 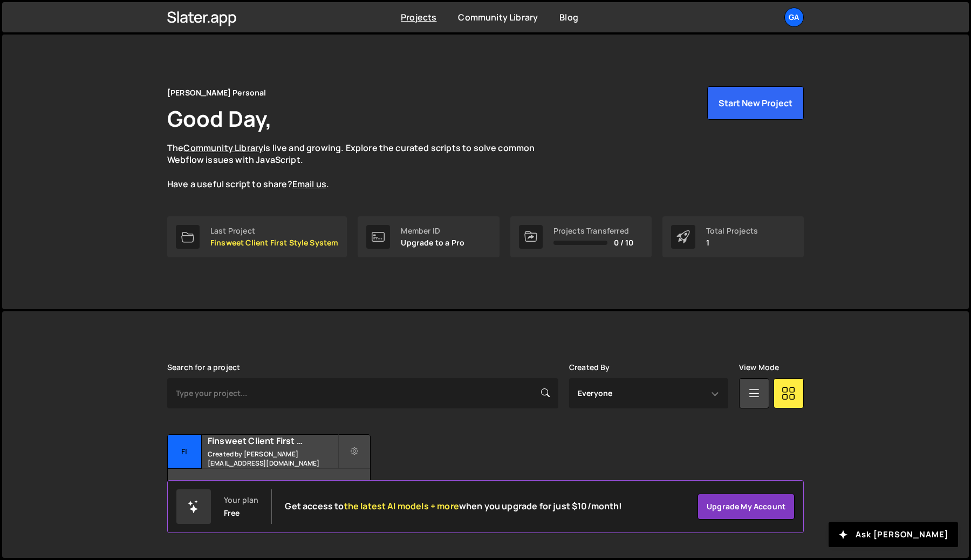 What do you see at coordinates (310, 184) in the screenshot?
I see `a: Email us` at bounding box center [310, 184].